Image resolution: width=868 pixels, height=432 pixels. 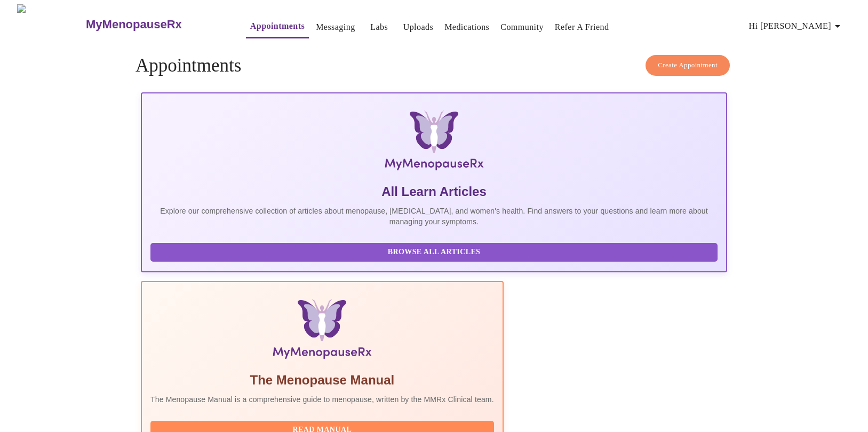 I want to click on button: Browse All Articles, so click(x=434, y=252).